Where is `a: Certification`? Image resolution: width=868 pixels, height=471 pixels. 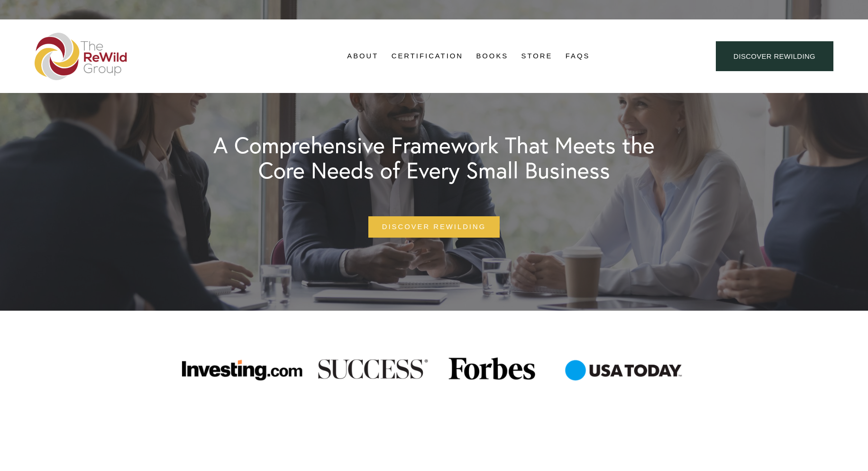 a: Certification is located at coordinates (427, 56).